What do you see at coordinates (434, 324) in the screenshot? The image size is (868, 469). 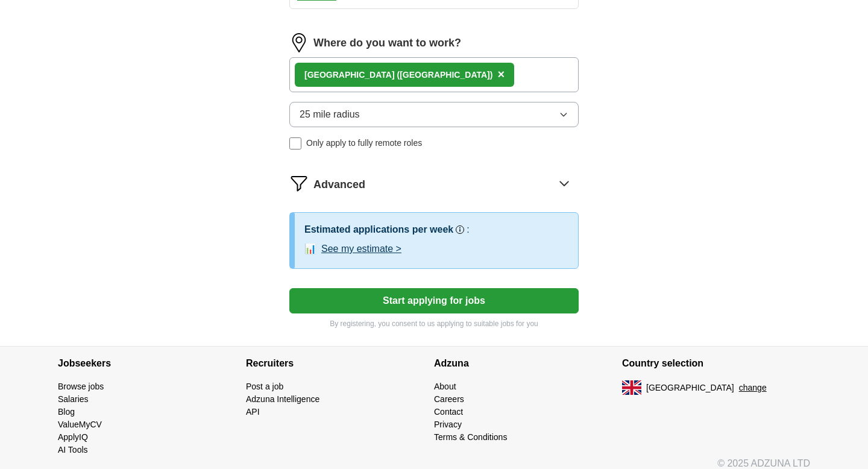 I see `p: By registering, you consent to us applying to suitable jobs for you` at bounding box center [434, 324].